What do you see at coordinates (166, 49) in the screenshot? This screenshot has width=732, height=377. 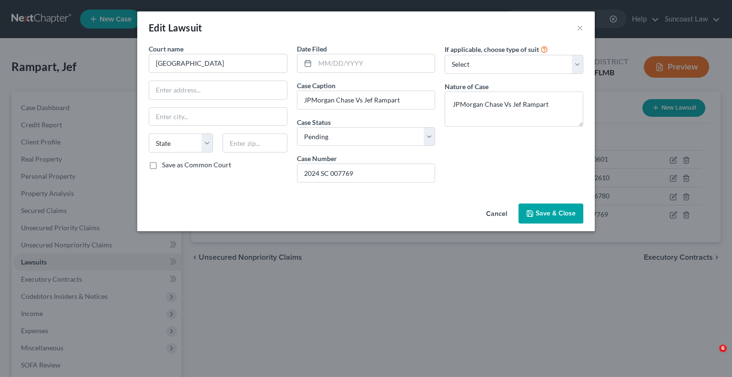 I see `span: Court name` at bounding box center [166, 49].